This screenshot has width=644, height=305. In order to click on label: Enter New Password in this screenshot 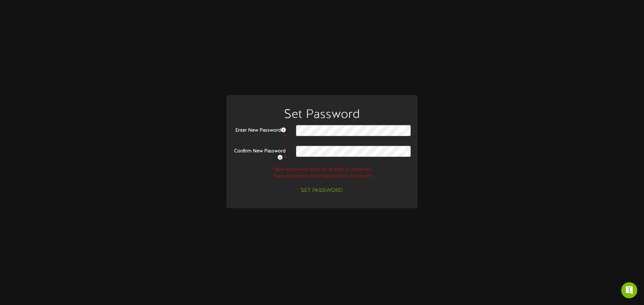, I will do `click(260, 133)`.